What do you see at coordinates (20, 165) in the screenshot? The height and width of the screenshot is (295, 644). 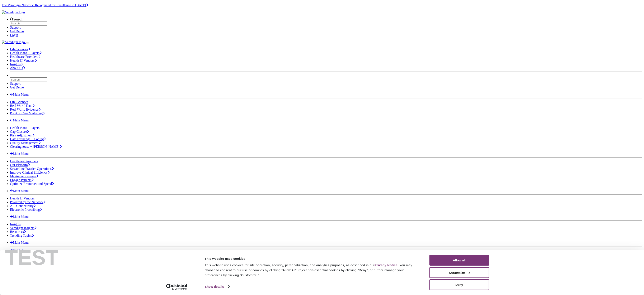 I see `a: Our Platform` at bounding box center [20, 165].